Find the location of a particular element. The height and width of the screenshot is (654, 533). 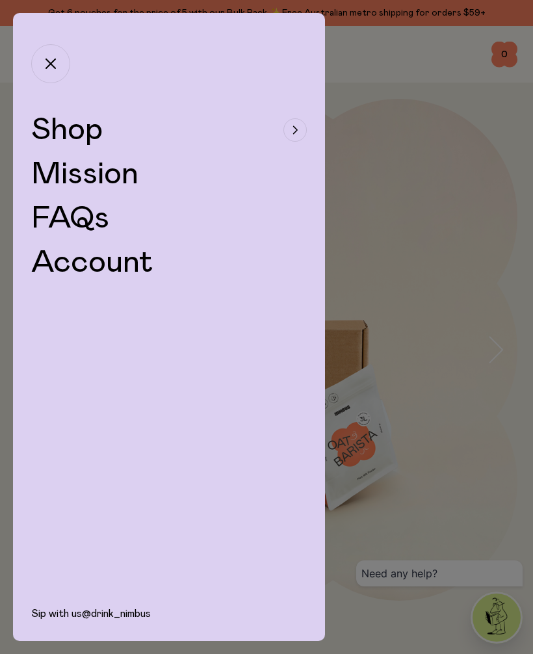

div: Sip with us is located at coordinates (169, 624).